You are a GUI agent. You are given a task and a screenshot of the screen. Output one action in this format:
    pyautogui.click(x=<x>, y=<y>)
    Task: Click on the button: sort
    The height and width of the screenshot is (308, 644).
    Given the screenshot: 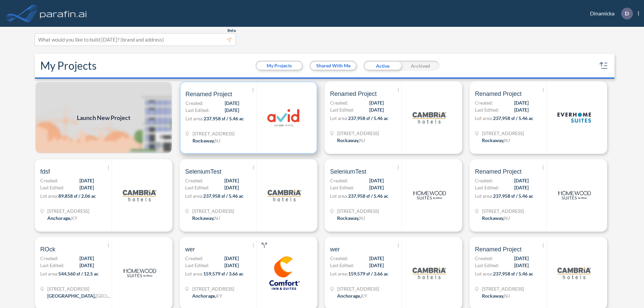 What is the action you would take?
    pyautogui.click(x=604, y=66)
    